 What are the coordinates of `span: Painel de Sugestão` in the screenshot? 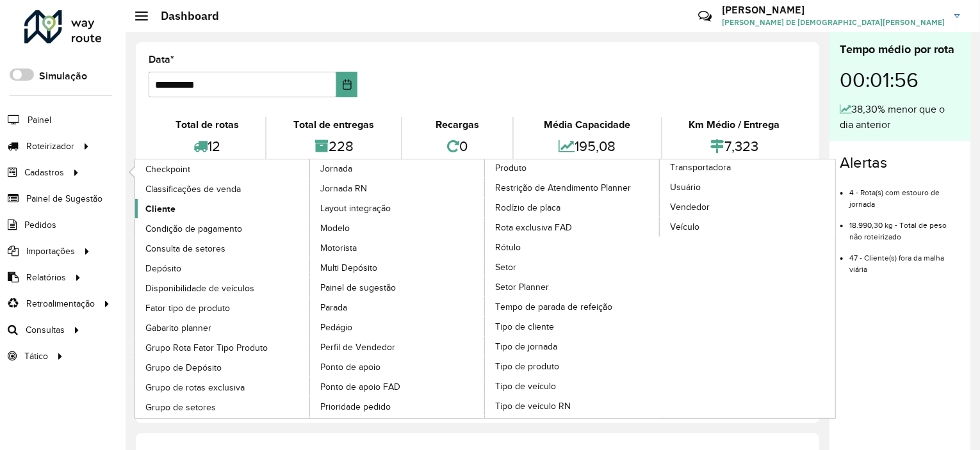 It's located at (64, 198).